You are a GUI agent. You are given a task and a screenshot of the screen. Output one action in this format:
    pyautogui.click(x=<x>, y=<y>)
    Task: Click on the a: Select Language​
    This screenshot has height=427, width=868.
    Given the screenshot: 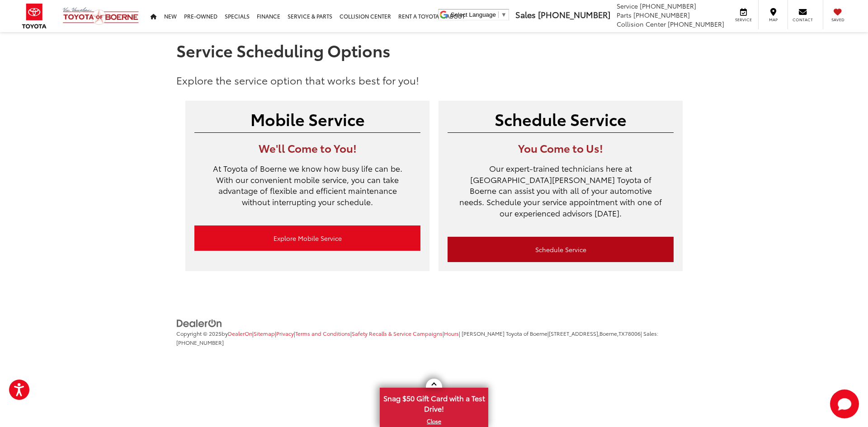 What is the action you would take?
    pyautogui.click(x=479, y=15)
    